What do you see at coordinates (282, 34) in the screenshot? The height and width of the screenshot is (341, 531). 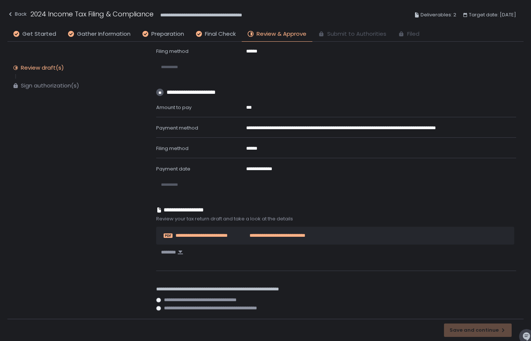 I see `span: Review & Approve` at bounding box center [282, 34].